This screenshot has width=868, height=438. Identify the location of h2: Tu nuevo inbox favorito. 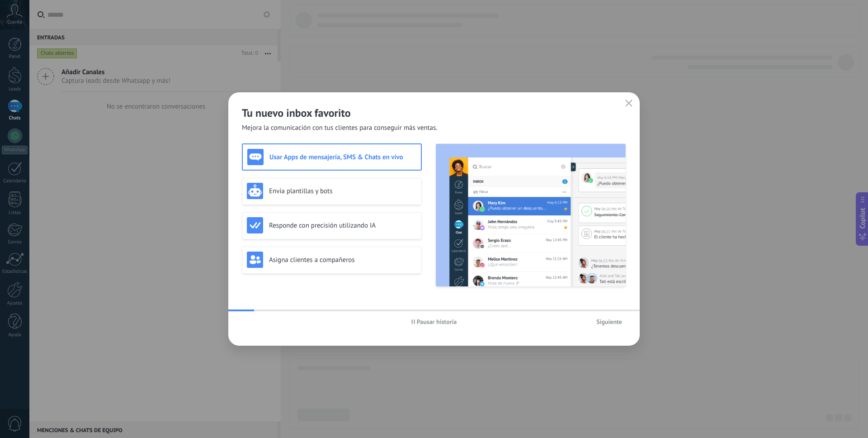
(434, 113).